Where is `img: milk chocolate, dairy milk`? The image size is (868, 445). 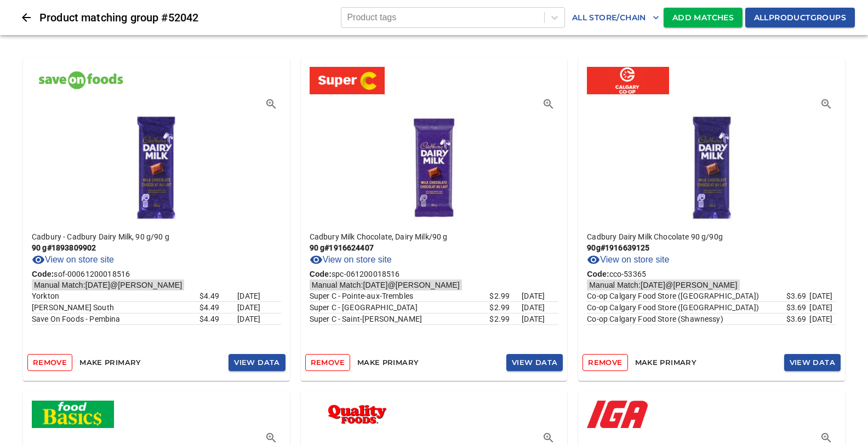 img: milk chocolate, dairy milk is located at coordinates (434, 165).